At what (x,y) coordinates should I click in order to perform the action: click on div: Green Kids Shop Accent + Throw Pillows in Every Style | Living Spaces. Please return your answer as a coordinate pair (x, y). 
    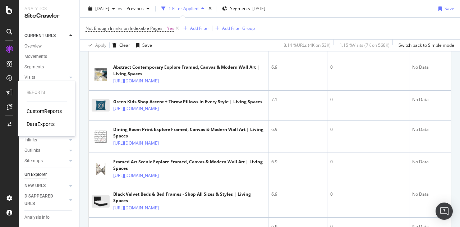
    Looking at the image, I should click on (188, 102).